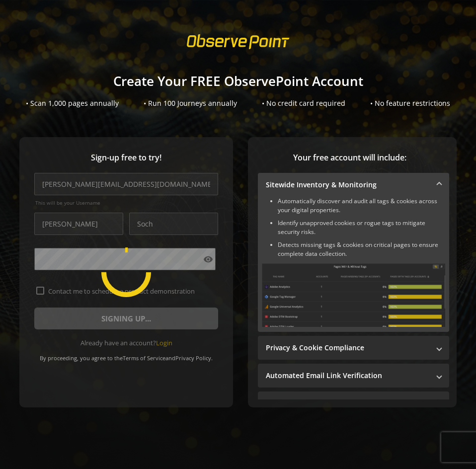 This screenshot has height=469, width=476. What do you see at coordinates (194, 358) in the screenshot?
I see `a: Privacy Policy` at bounding box center [194, 358].